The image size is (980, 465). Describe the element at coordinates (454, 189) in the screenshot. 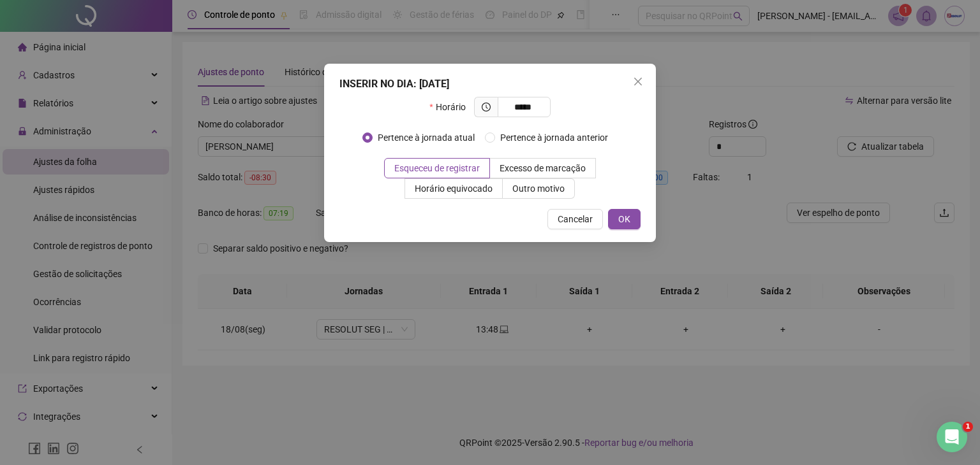

I see `span: Horário equivocado` at that location.